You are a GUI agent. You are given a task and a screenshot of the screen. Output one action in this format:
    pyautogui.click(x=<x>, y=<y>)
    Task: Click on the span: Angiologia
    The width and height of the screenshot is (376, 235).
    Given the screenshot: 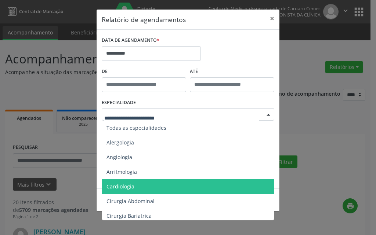 What is the action you would take?
    pyautogui.click(x=119, y=157)
    